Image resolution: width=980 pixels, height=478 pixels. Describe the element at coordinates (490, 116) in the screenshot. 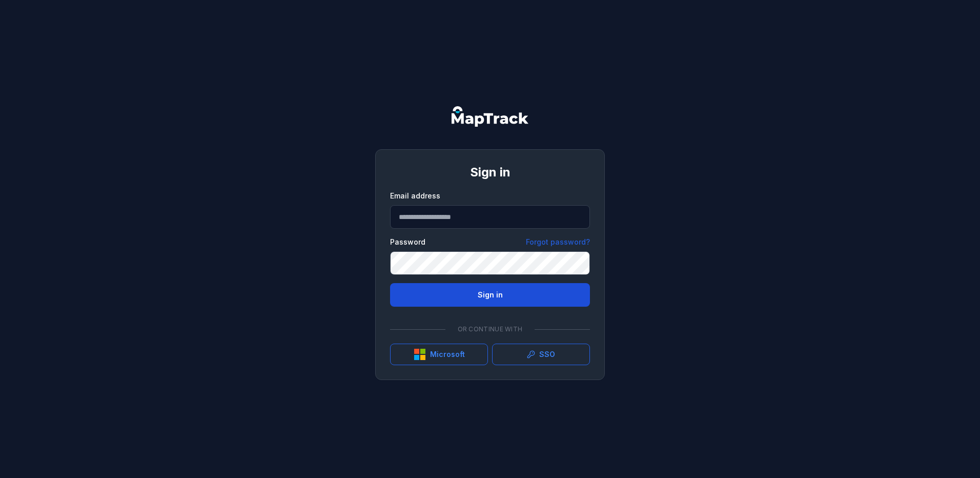

I see `nav: Global` at that location.